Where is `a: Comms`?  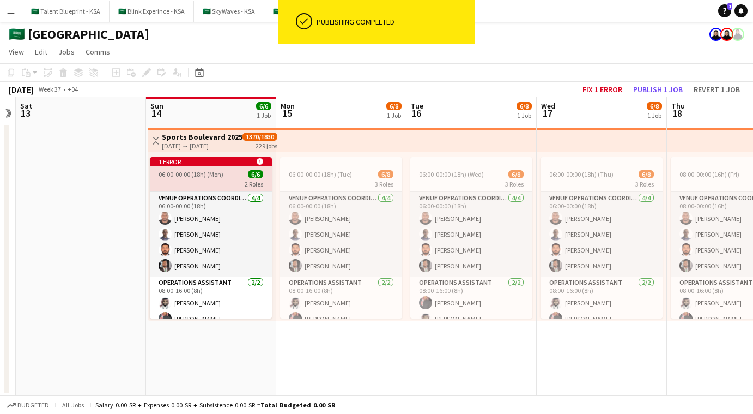
a: Comms is located at coordinates (98, 52).